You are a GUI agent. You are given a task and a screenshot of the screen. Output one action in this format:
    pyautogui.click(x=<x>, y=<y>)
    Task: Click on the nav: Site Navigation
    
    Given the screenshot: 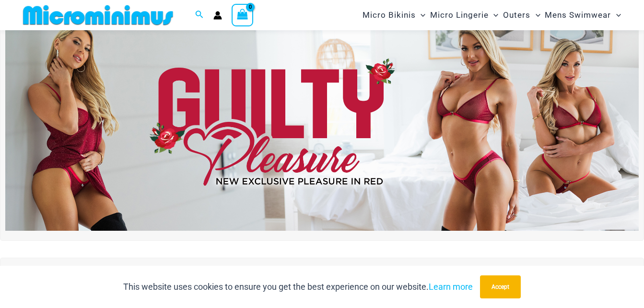 What is the action you would take?
    pyautogui.click(x=491, y=15)
    